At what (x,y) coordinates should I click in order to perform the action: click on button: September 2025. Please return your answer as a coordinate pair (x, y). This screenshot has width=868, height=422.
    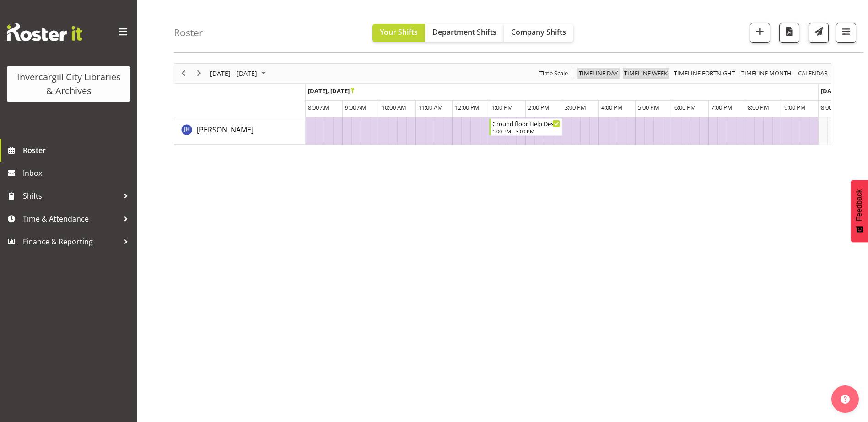
    Looking at the image, I should click on (240, 73).